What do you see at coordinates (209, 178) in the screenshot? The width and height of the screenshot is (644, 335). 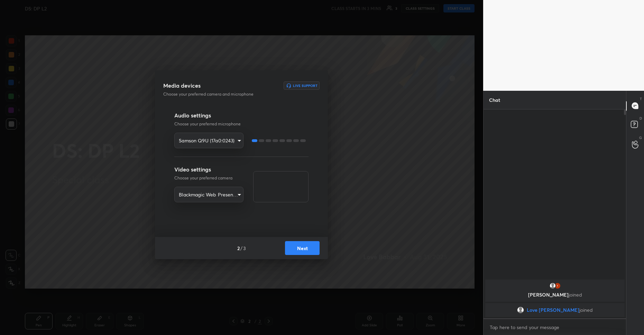 I see `p: Choose your preferred camera` at bounding box center [209, 178].